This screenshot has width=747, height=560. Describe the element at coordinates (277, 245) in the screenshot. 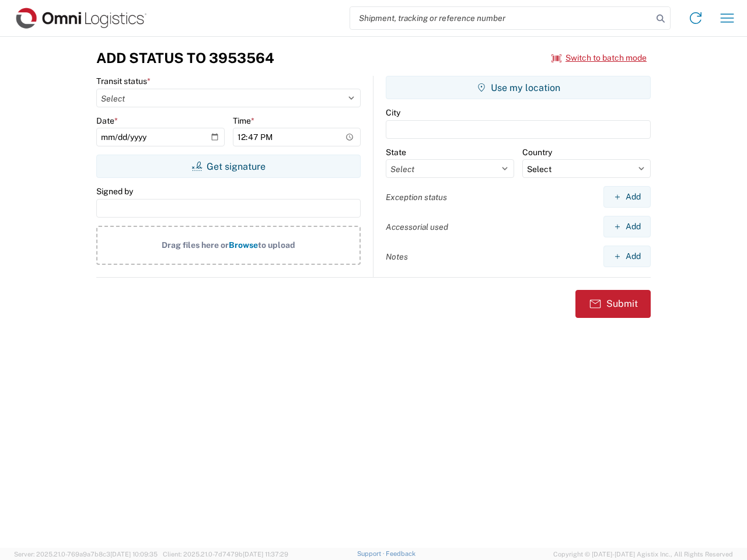

I see `span: to upload` at that location.